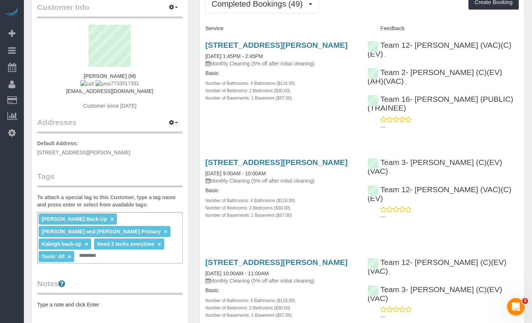 This screenshot has width=532, height=323. Describe the element at coordinates (443, 28) in the screenshot. I see `h4: Feedback` at that location.